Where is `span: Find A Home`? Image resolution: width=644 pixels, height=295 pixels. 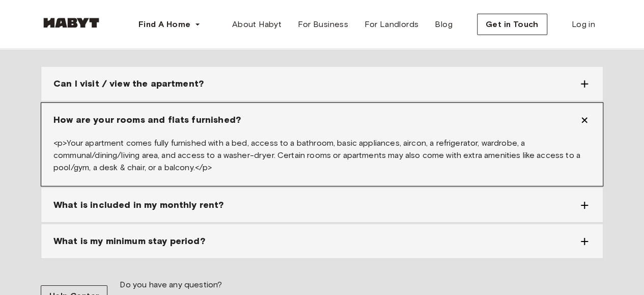 span: Find A Home is located at coordinates (164, 25).